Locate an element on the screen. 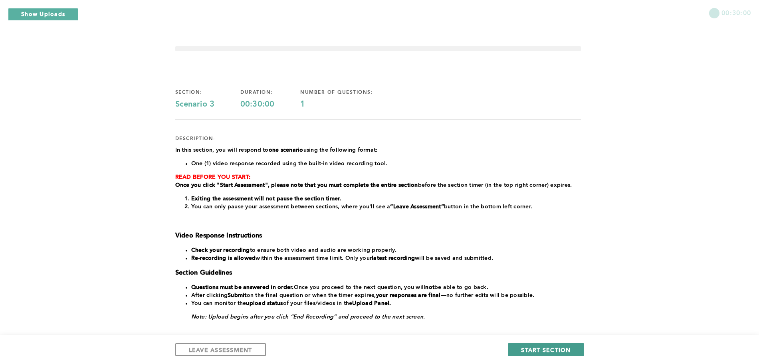  strong: Upload Panel. is located at coordinates (371, 303).